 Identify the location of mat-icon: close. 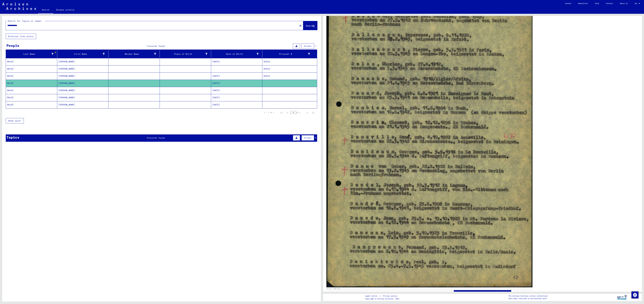
(301, 26).